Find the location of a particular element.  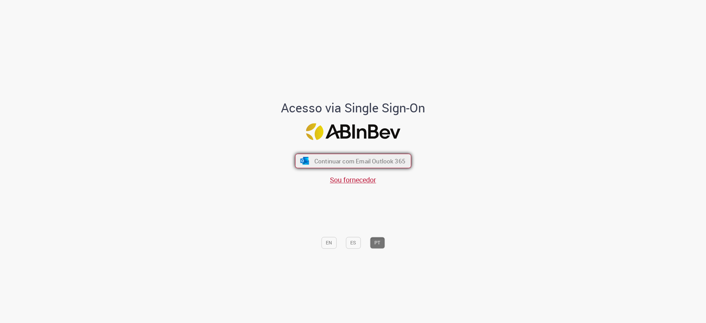

img: Logo ABInBev is located at coordinates (353, 131).